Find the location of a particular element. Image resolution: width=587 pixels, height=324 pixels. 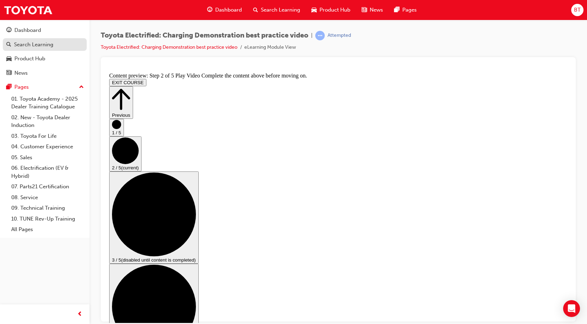

button: BT is located at coordinates (577, 10).